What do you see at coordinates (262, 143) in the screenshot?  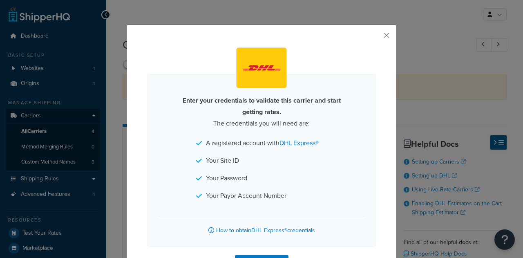 I see `li: A registered account with` at bounding box center [262, 143].